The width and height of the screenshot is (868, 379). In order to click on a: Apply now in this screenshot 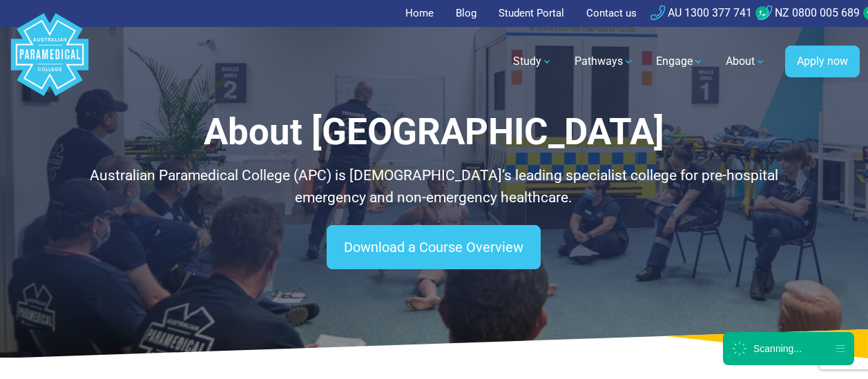, I will do `click(822, 61)`.